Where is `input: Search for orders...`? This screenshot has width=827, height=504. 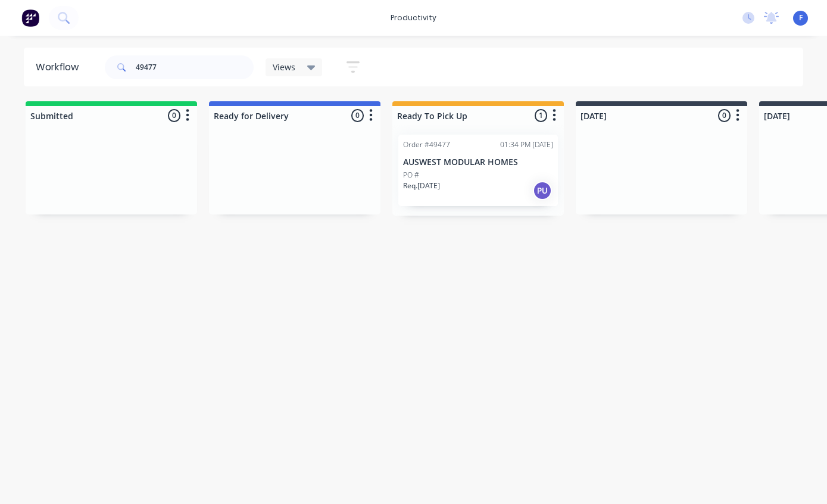 input: Search for orders... is located at coordinates (195, 68).